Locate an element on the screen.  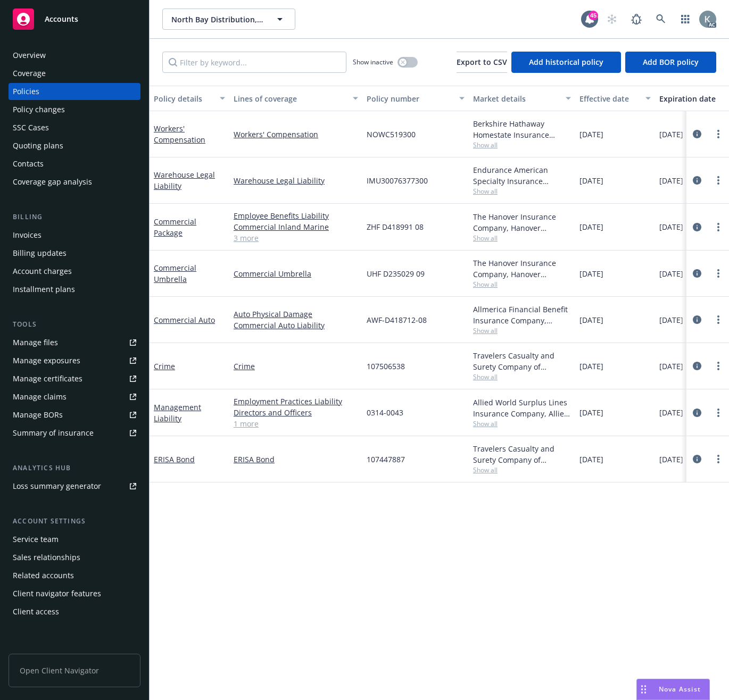
div: Allmerica Financial Benefit Insurance Company, Hanover Insurance Group is located at coordinates (522, 315).